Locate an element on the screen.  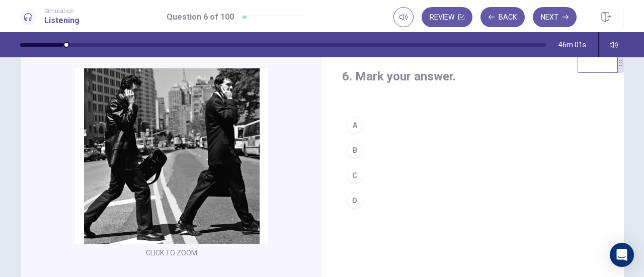
div: B is located at coordinates (354, 150).